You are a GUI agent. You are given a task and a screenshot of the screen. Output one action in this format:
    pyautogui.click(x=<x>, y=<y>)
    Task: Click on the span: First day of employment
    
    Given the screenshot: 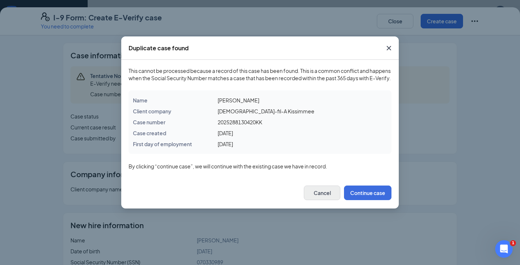 What is the action you would take?
    pyautogui.click(x=162, y=144)
    